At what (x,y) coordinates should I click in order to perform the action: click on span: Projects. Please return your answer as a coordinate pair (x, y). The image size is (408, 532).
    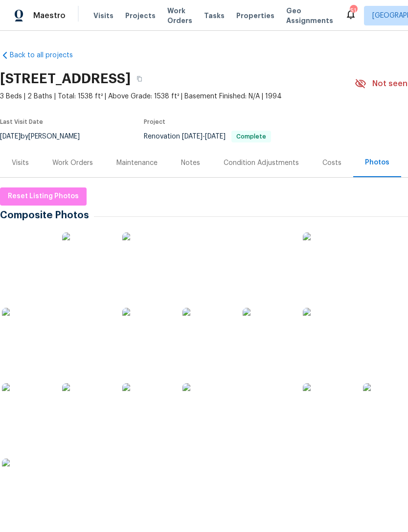
    Looking at the image, I should click on (141, 16).